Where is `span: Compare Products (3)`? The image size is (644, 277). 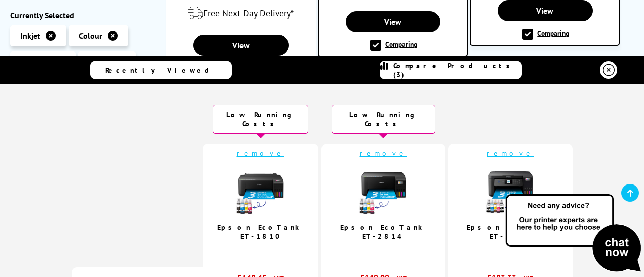
span: Compare Products (3) is located at coordinates (457, 70).